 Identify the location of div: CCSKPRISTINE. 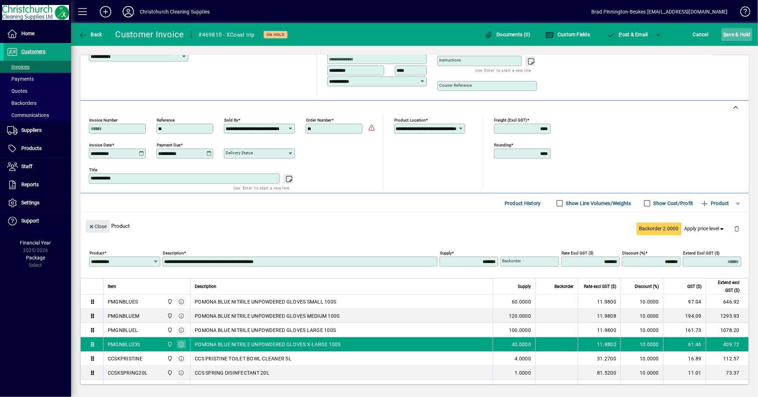
(125, 359).